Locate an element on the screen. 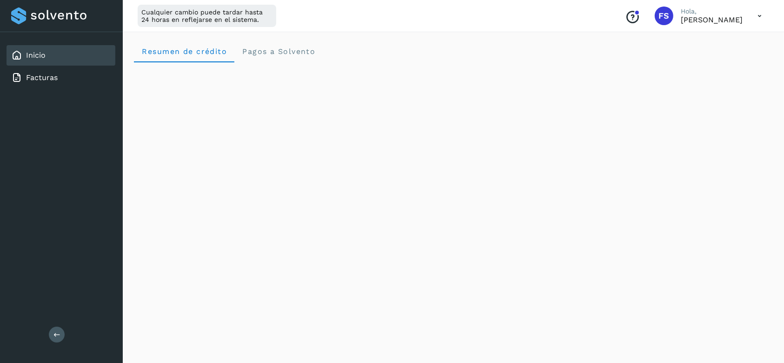 Image resolution: width=784 pixels, height=363 pixels. div: Cualquier cambio puede tardar hasta 24 horas en reflejarse en el sistema. is located at coordinates (207, 16).